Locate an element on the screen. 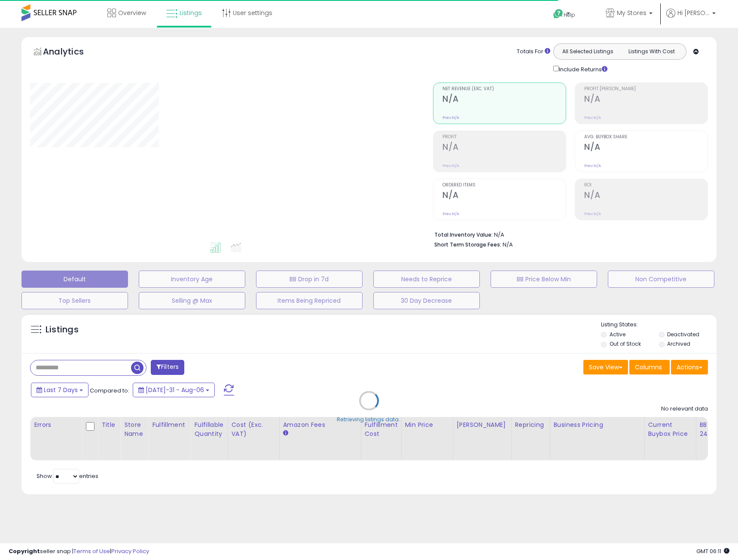 This screenshot has height=560, width=738. div: Include Returns is located at coordinates (582, 69).